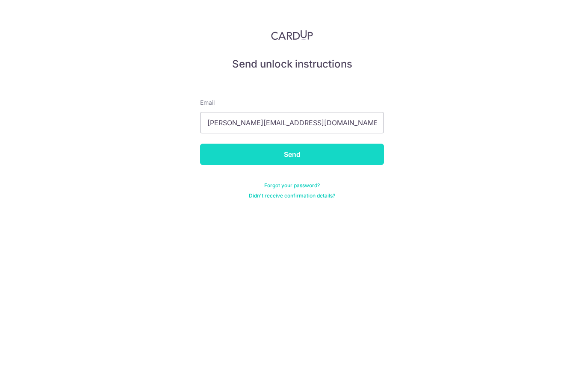 This screenshot has width=584, height=392. I want to click on span: translation missing: en.devise.label.Email, so click(207, 102).